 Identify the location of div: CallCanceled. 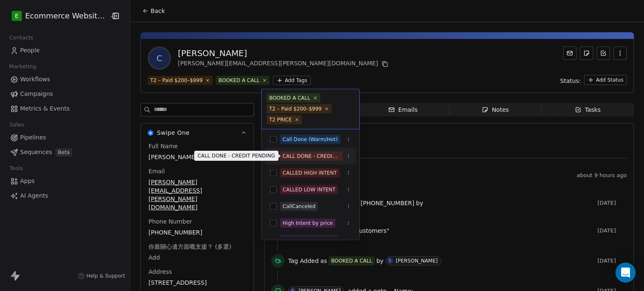
(299, 206).